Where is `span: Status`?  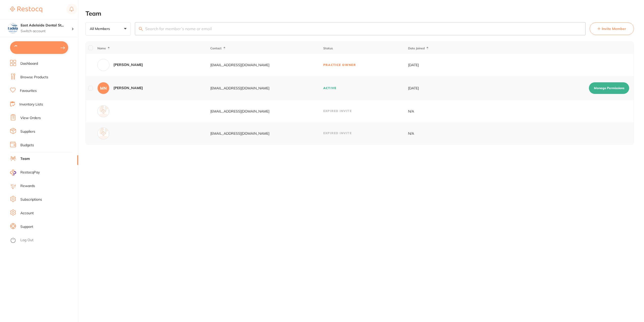 span: Status is located at coordinates (328, 48).